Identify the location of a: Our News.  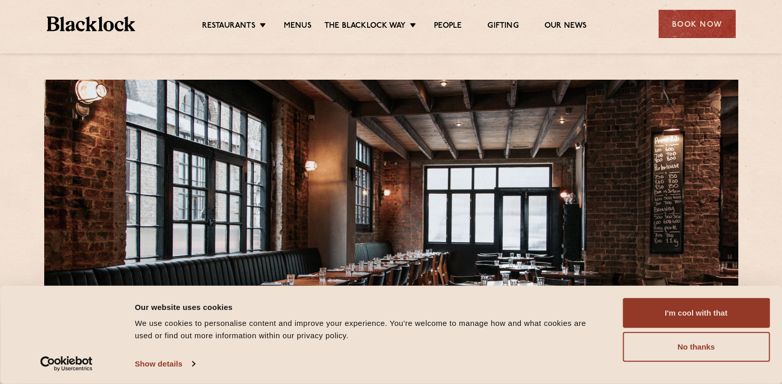
(565, 27).